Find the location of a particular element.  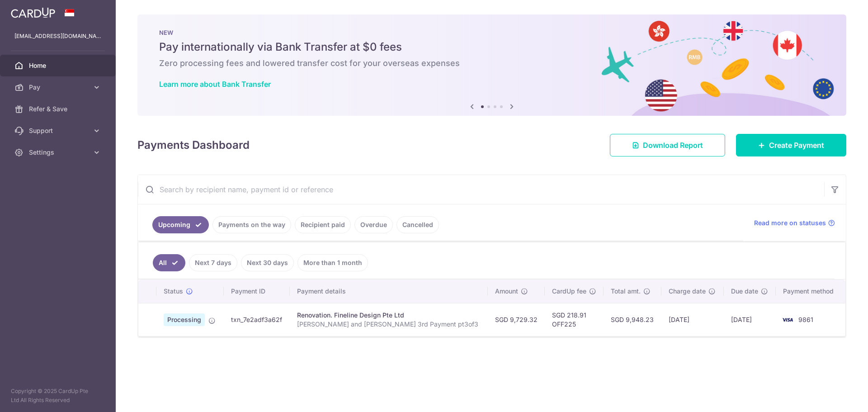

a: Recipient paid is located at coordinates (323, 225).